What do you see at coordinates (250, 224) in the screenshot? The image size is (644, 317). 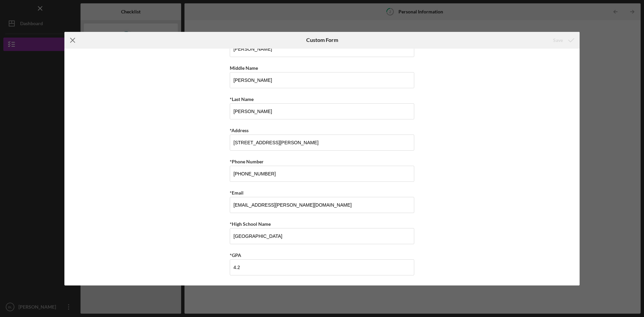 I see `label: *High School Name` at bounding box center [250, 224].